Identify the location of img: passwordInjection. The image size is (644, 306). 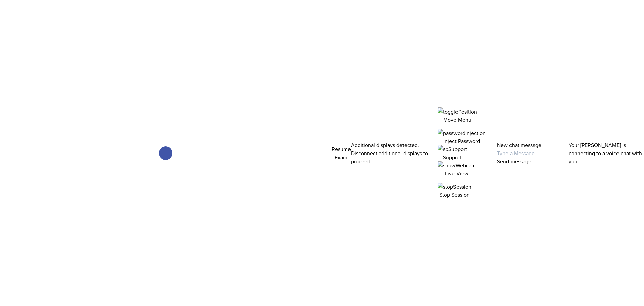
(462, 133).